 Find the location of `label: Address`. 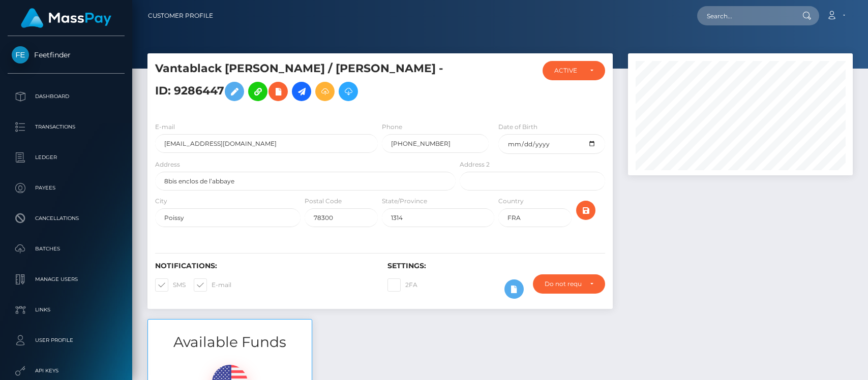

label: Address is located at coordinates (167, 165).